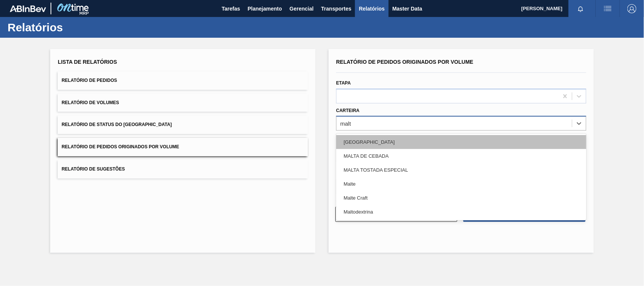 This screenshot has height=286, width=644. I want to click on span: Relatórios, so click(372, 8).